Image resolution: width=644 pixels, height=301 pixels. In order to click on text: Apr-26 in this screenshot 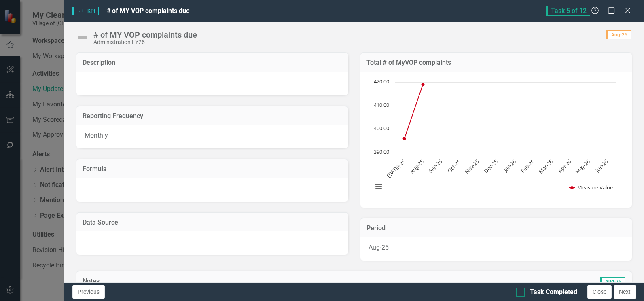, I will do `click(564, 166)`.